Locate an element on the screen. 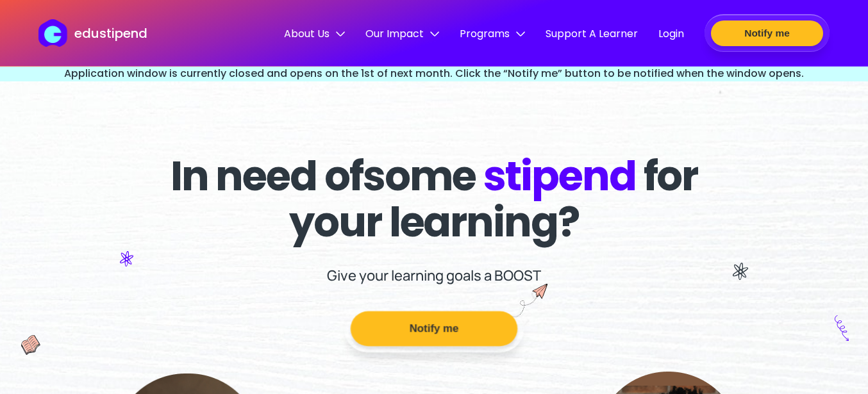 This screenshot has width=868, height=394. span: About Us is located at coordinates (314, 33).